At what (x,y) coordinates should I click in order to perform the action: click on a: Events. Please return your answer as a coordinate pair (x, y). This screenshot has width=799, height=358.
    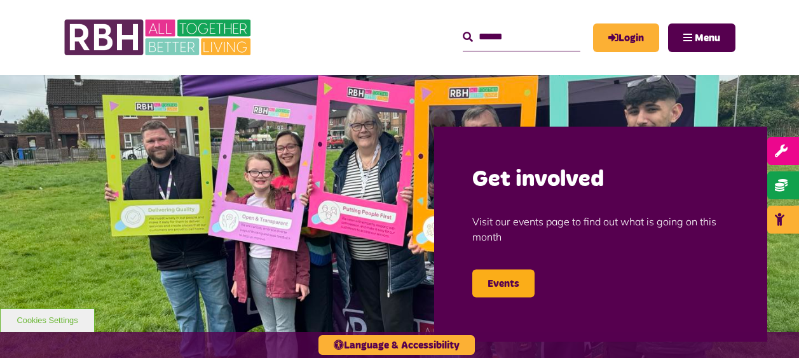
    Looking at the image, I should click on (503, 283).